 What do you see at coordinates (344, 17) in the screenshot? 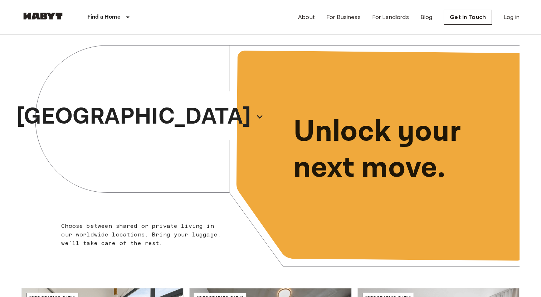
I see `a: For Business` at bounding box center [344, 17].